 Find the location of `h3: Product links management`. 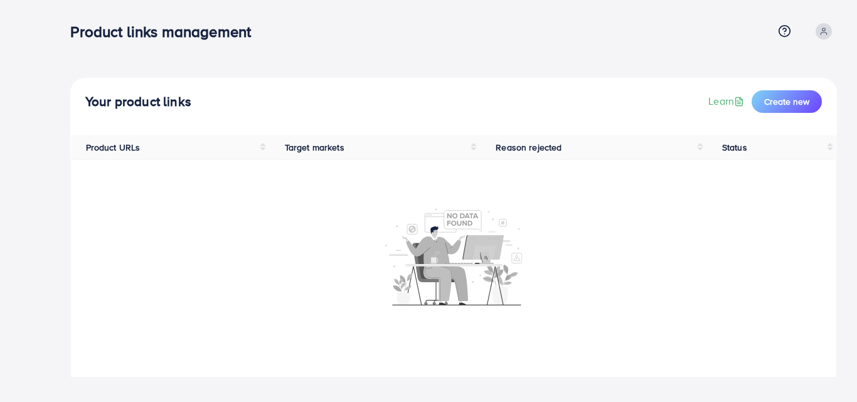

h3: Product links management is located at coordinates (166, 31).